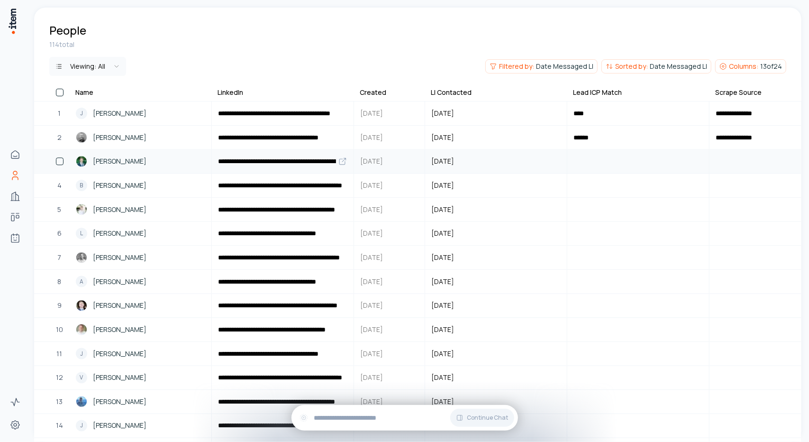 This screenshot has height=442, width=809. I want to click on div: Continue Chat, so click(405, 418).